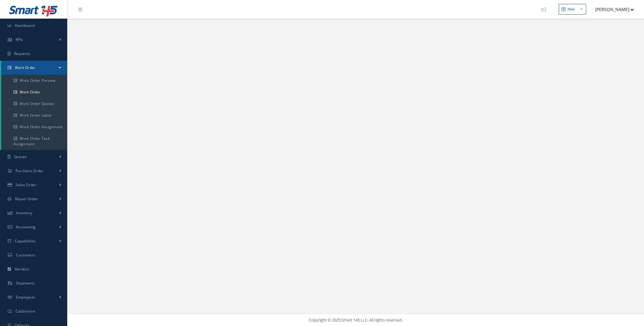 This screenshot has height=326, width=644. What do you see at coordinates (27, 199) in the screenshot?
I see `span: Repair Order` at bounding box center [27, 199].